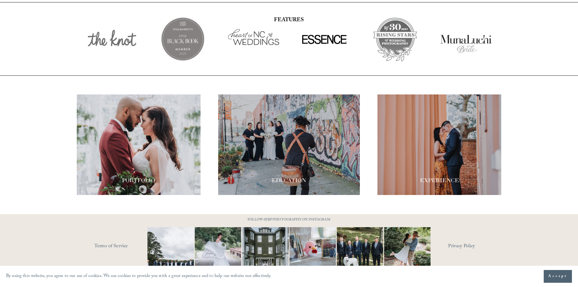  I want to click on button: Accept, so click(558, 276).